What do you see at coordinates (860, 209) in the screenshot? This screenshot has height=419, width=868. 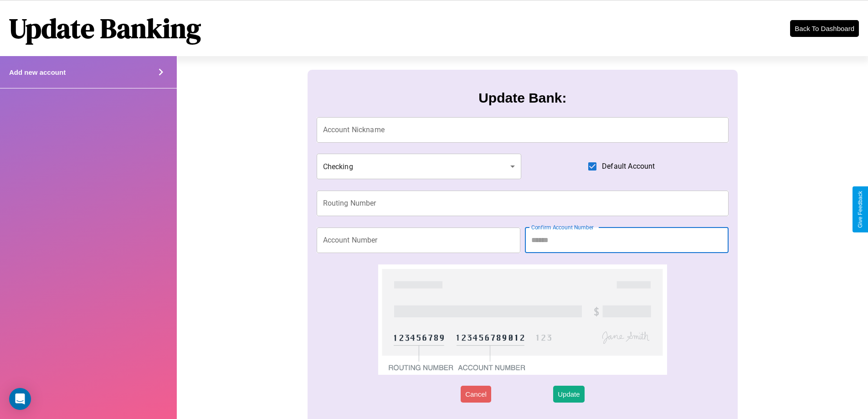 I see `div: Give Feedback` at bounding box center [860, 209].